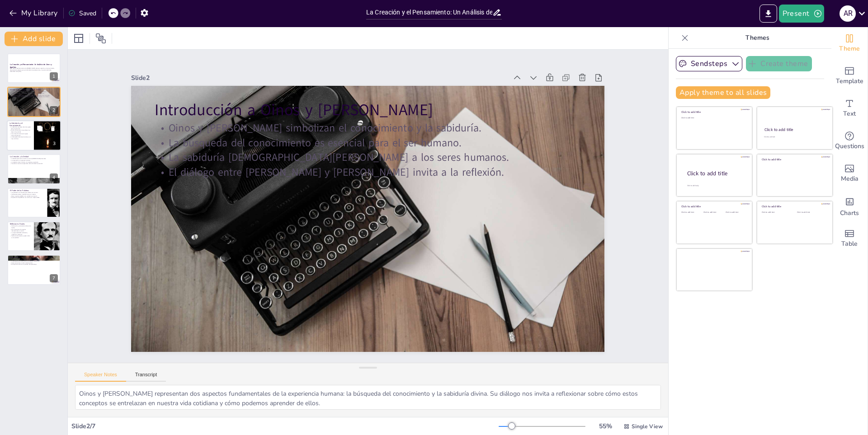 The height and width of the screenshot is (435, 868). Describe the element at coordinates (34, 157) in the screenshot. I see `p: La Creación y la Deidad` at that location.